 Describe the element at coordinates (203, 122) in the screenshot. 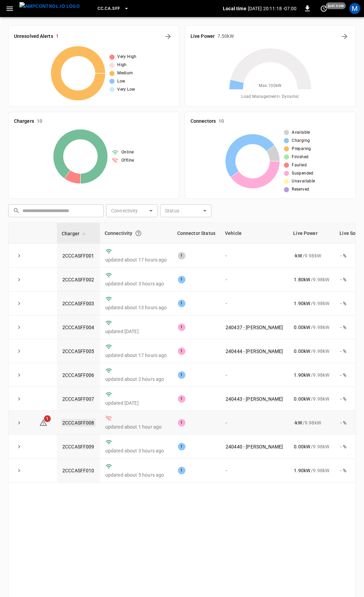

I see `h6: Connectors` at that location.